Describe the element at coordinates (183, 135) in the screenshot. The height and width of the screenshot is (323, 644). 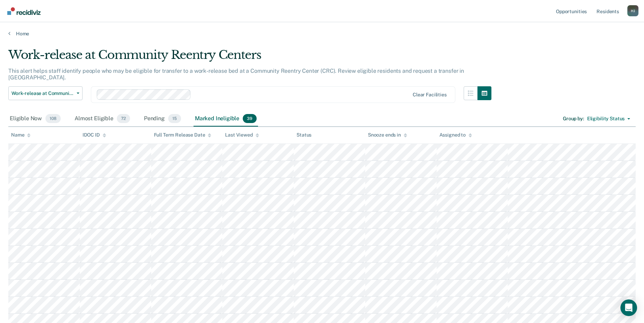
I see `div: Full Term Release Date` at that location.